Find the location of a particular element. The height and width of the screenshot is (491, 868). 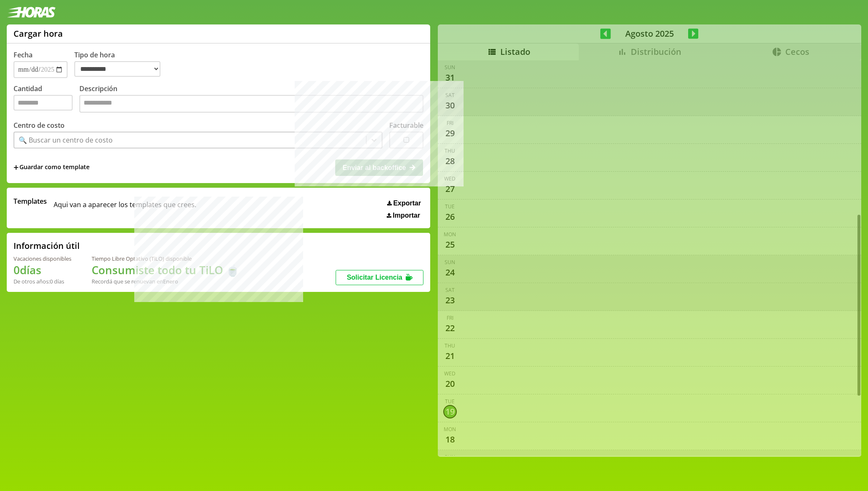

span: Aqui van a aparecer los templates que crees. is located at coordinates (125, 207).